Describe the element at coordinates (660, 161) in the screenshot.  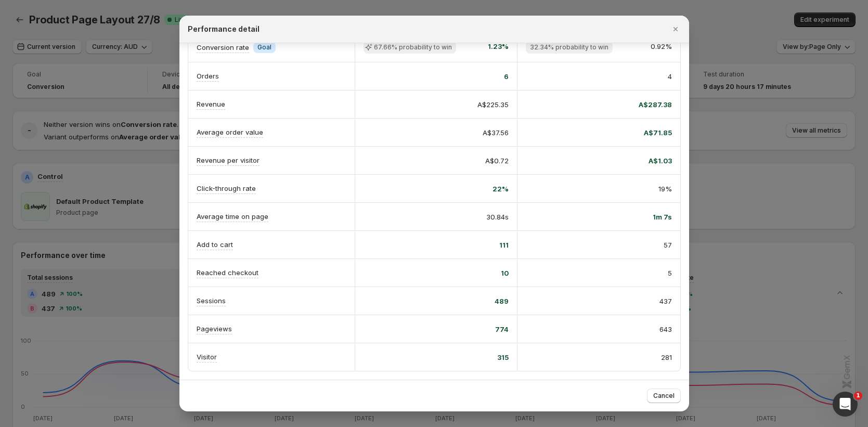
I see `span: A$1.03` at that location.